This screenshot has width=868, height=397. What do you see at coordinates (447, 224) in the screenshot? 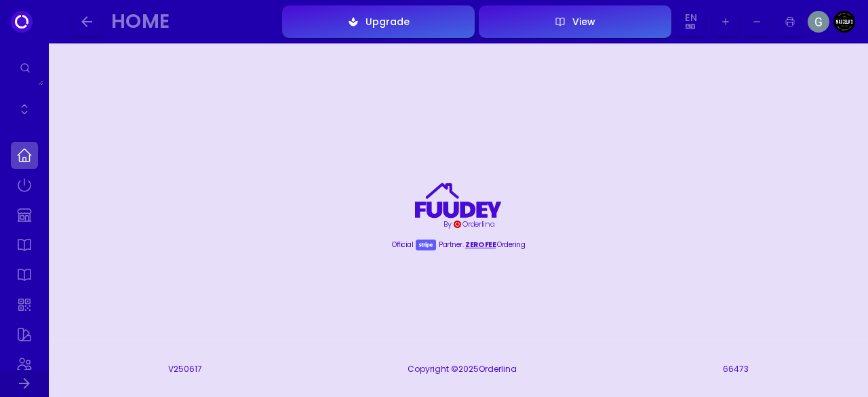
I see `div: By` at bounding box center [447, 224].